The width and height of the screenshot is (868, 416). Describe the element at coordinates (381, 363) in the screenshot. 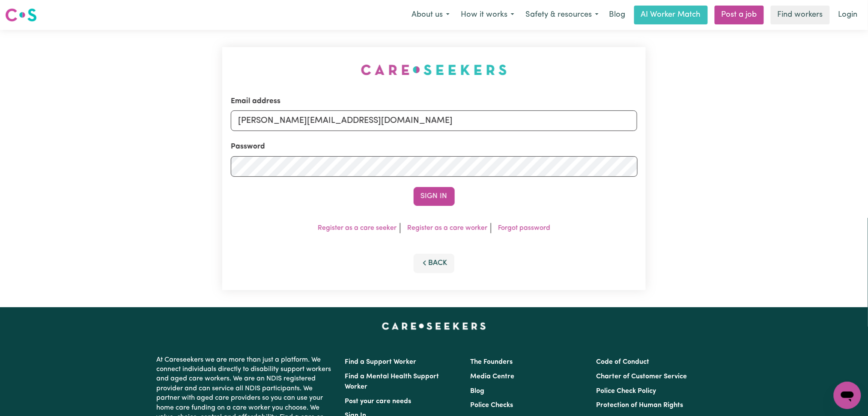

I see `a: Find a Support Worker` at that location.